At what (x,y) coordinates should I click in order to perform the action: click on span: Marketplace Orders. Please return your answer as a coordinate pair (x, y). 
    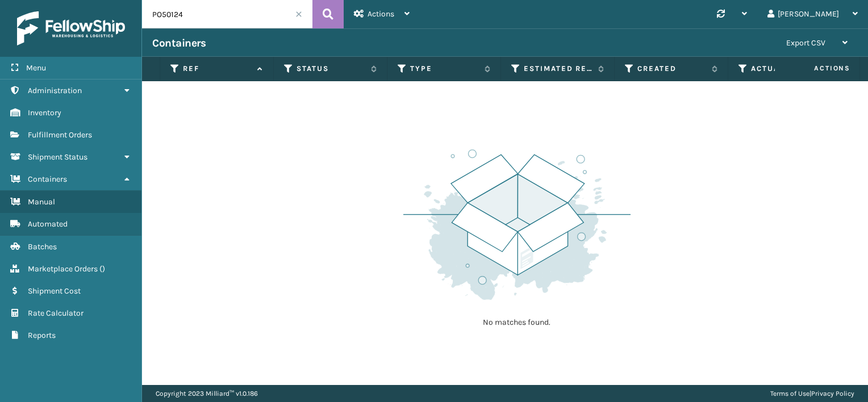
    Looking at the image, I should click on (62, 269).